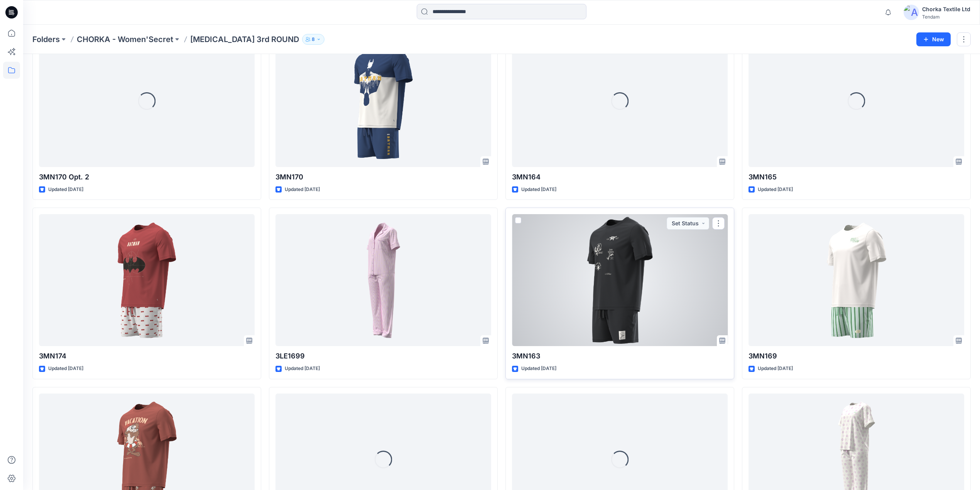 This screenshot has height=490, width=980. What do you see at coordinates (147, 177) in the screenshot?
I see `p: 3MN170 Opt. 2` at bounding box center [147, 177].